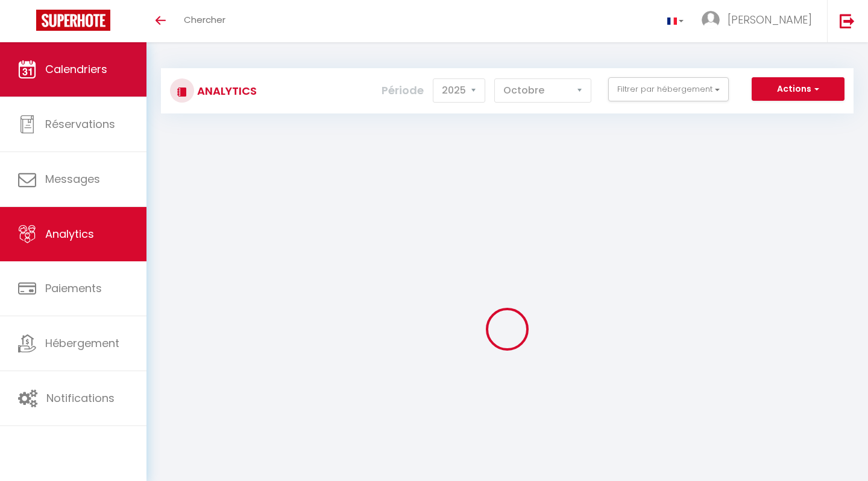 The width and height of the screenshot is (868, 481). Describe the element at coordinates (73, 178) in the screenshot. I see `span: Messages` at that location.